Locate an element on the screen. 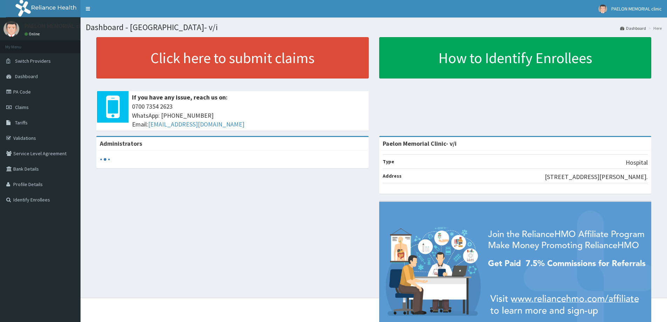  a: How to Identify Enrollees is located at coordinates (515, 58).